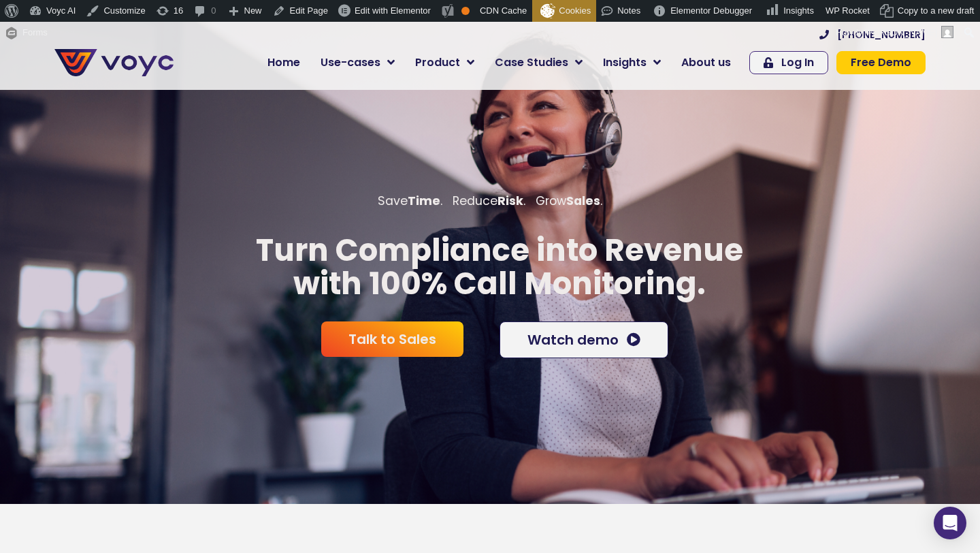 This screenshot has width=980, height=553. What do you see at coordinates (584, 201) in the screenshot?
I see `b: Sales` at bounding box center [584, 201].